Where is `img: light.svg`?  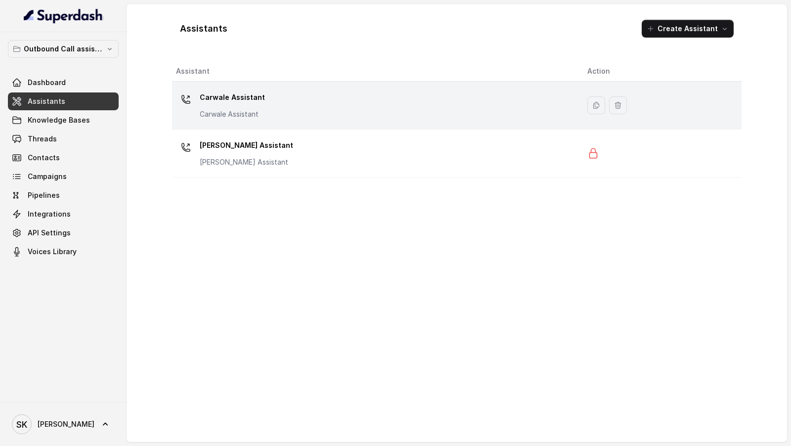
img: light.svg is located at coordinates (63, 16).